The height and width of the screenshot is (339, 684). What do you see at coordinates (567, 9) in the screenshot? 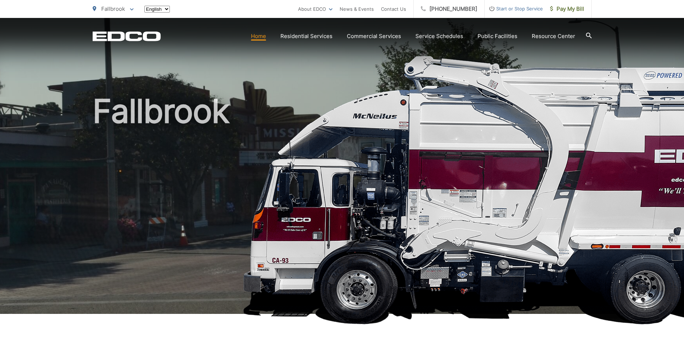
I see `span: Pay My Bill` at bounding box center [567, 9].